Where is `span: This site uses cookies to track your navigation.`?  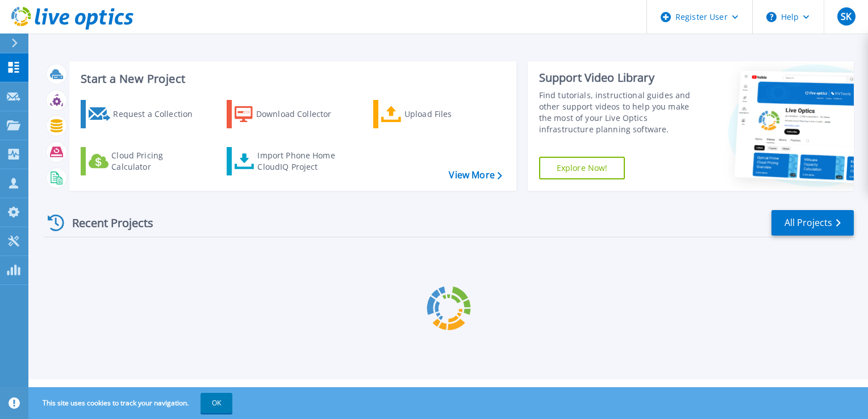 span: This site uses cookies to track your navigation. is located at coordinates (132, 403).